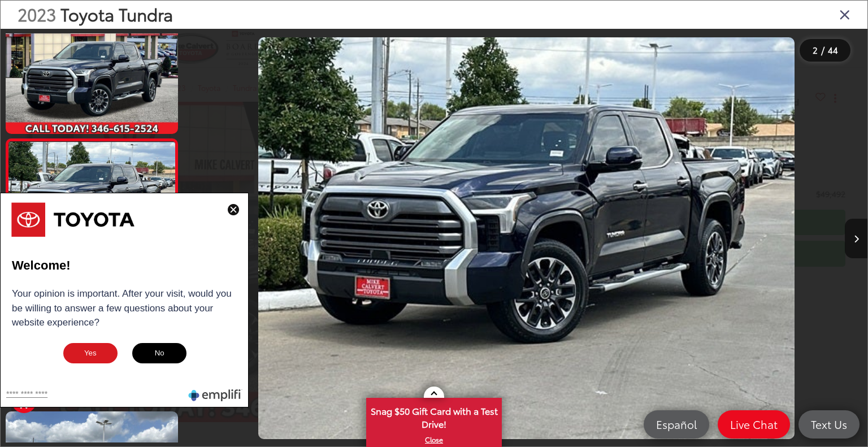 The height and width of the screenshot is (447, 868). Describe the element at coordinates (676, 424) in the screenshot. I see `span: Español` at that location.